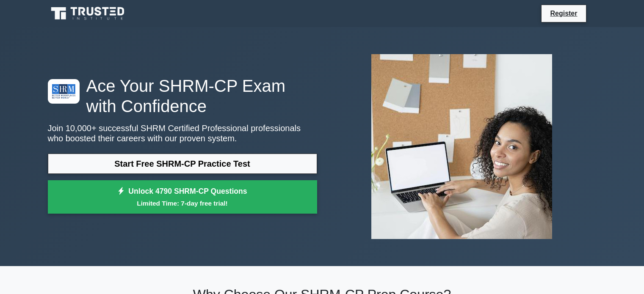  What do you see at coordinates (183, 164) in the screenshot?
I see `a: Start Free SHRM-CP Practice Test` at bounding box center [183, 164].